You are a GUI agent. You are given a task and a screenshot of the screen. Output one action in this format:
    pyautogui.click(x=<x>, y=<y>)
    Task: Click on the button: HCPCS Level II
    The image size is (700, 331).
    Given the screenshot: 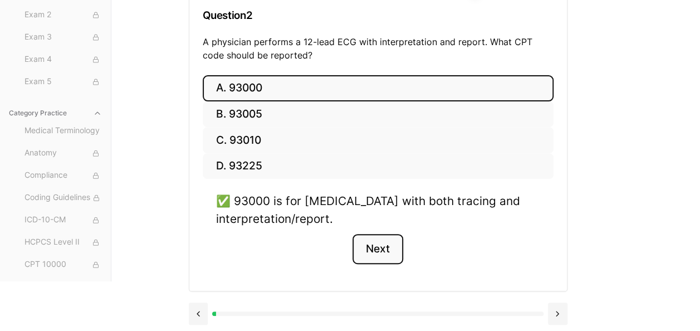 What is the action you would take?
    pyautogui.click(x=63, y=242)
    